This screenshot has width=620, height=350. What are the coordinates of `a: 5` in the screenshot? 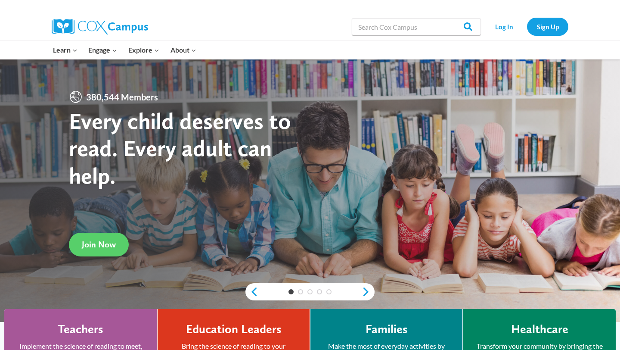 It's located at (329, 292).